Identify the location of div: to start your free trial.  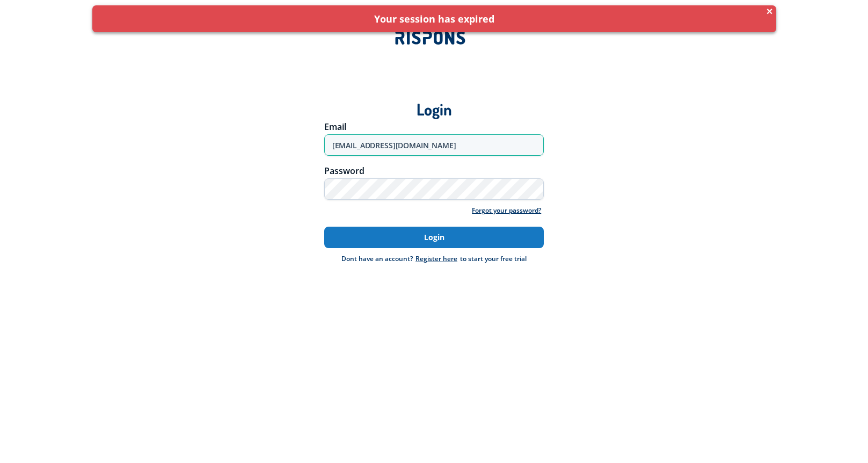
(470, 258).